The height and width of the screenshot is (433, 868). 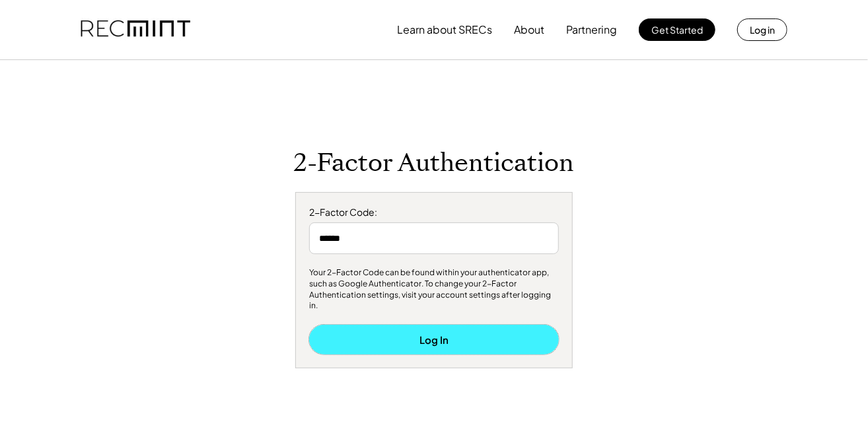 I want to click on img: recmint-logotype%403x.png, so click(x=135, y=30).